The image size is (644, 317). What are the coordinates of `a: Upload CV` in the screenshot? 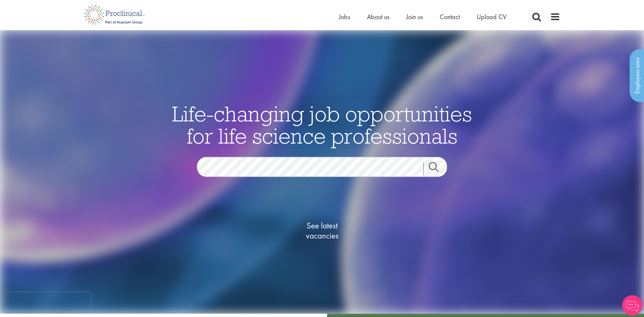 It's located at (492, 17).